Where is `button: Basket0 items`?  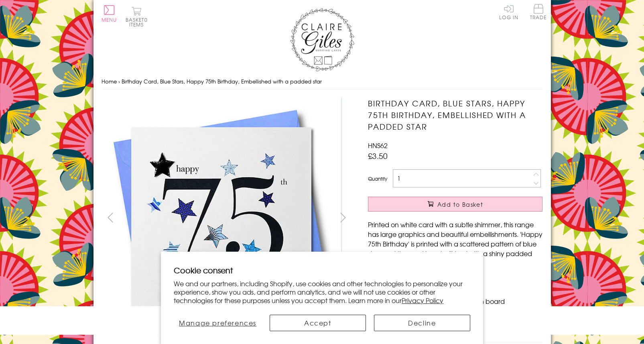
button: Basket0 items is located at coordinates (137, 17).